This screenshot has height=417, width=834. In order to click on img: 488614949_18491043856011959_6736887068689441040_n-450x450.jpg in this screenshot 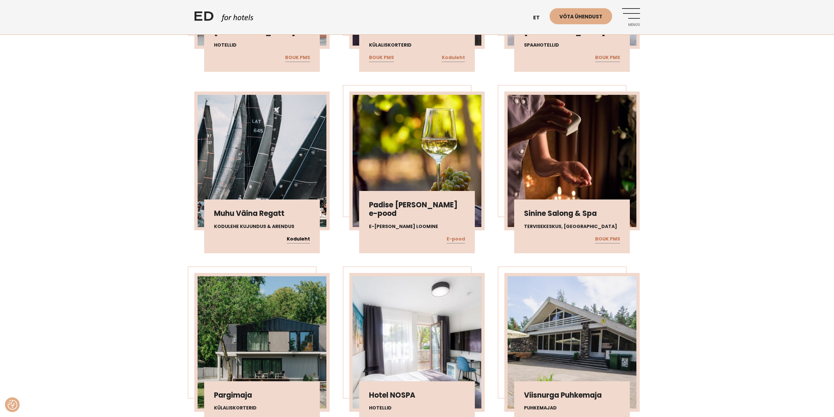, I will do `click(572, 161)`.